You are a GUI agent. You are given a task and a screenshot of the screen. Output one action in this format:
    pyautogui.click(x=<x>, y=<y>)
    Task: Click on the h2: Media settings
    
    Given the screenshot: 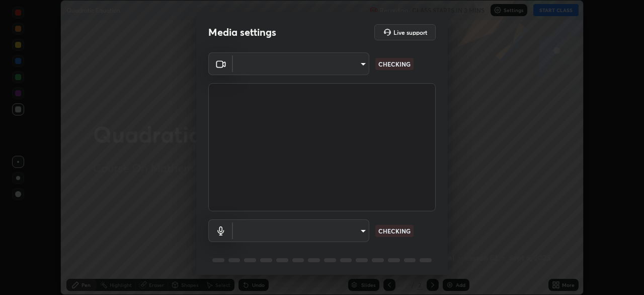 What is the action you would take?
    pyautogui.click(x=242, y=32)
    